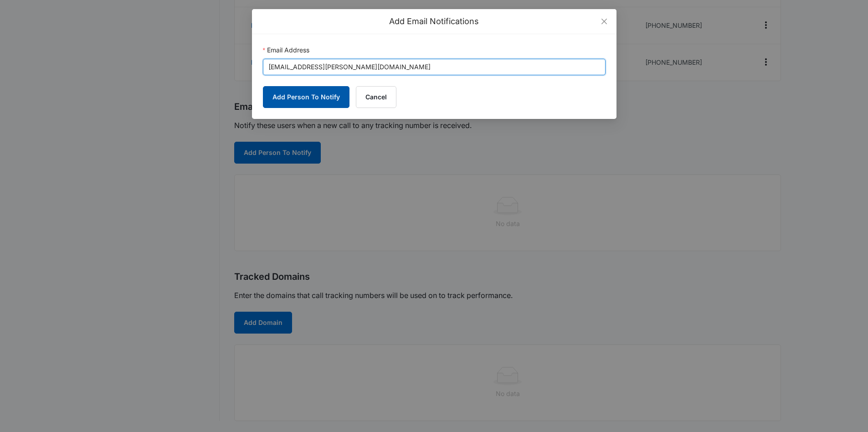 The image size is (868, 432). I want to click on input: Email Address, so click(434, 67).